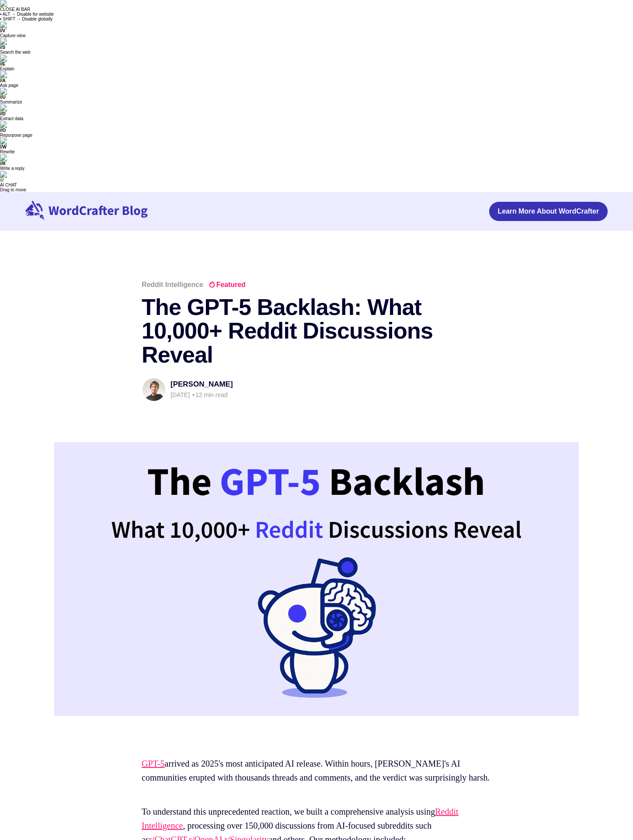 This screenshot has height=840, width=633. Describe the element at coordinates (209, 395) in the screenshot. I see `span: 12 min read` at that location.